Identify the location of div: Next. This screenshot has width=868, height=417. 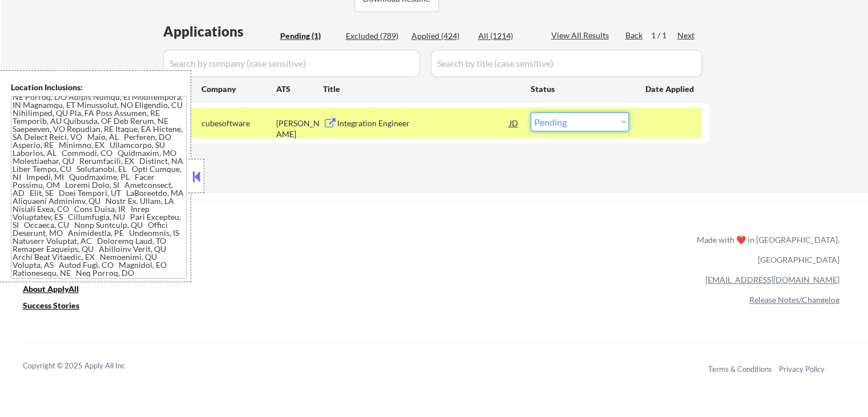
(687, 36).